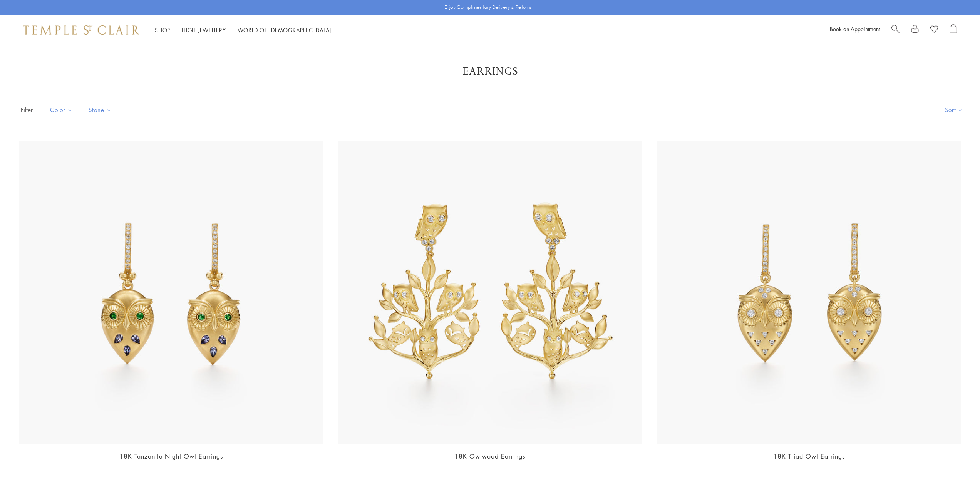  What do you see at coordinates (101, 110) in the screenshot?
I see `span: Stone` at bounding box center [101, 110].